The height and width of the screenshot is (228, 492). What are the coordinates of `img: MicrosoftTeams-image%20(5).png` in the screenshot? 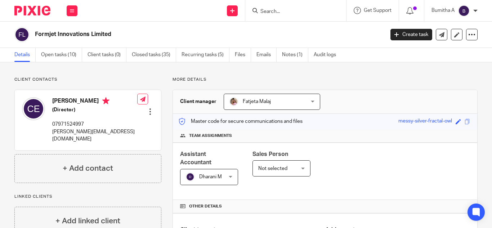 It's located at (234, 102).